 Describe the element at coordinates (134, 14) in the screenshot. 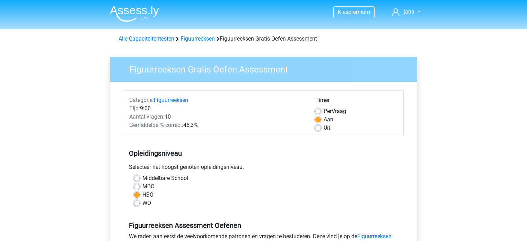

I see `img: Assessly` at that location.